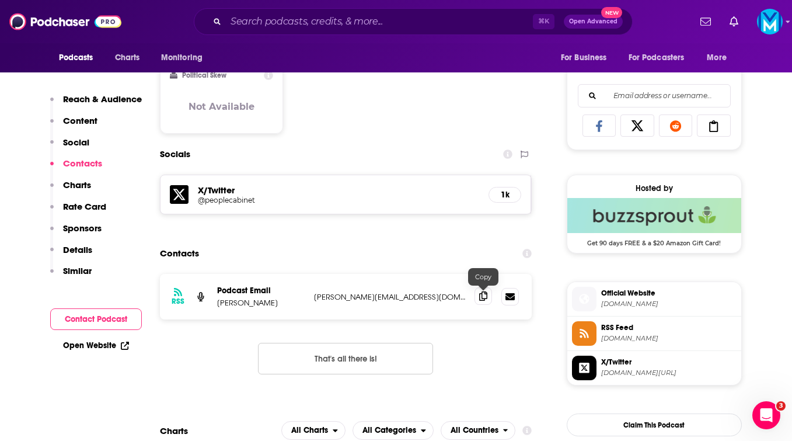 The width and height of the screenshot is (792, 441). What do you see at coordinates (102, 99) in the screenshot?
I see `p: Reach & Audience` at bounding box center [102, 99].